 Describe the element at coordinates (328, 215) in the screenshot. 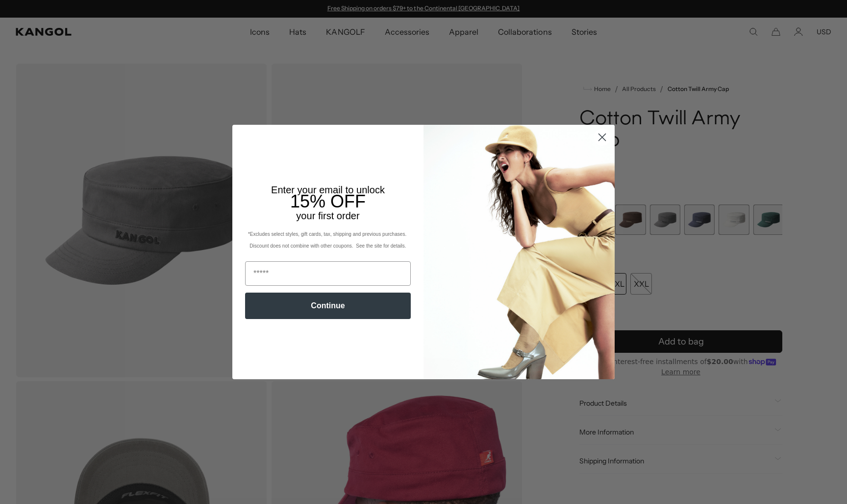

I see `span: your first order` at that location.